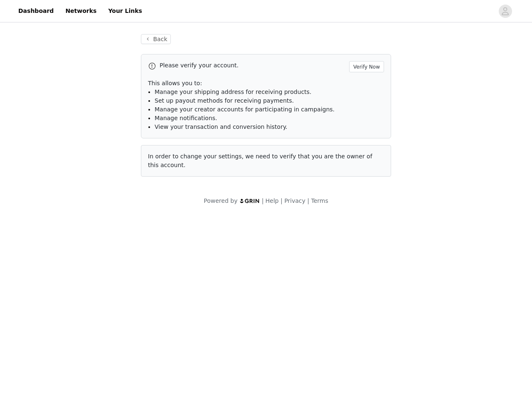  Describe the element at coordinates (244, 109) in the screenshot. I see `span: Manage your creator accounts for participating in campaigns.` at that location.